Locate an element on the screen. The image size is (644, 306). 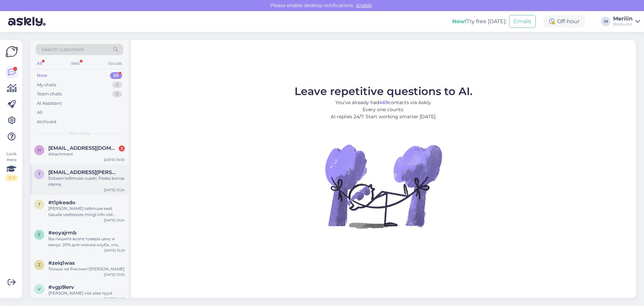
img: Askly Logo is located at coordinates (12, 52).